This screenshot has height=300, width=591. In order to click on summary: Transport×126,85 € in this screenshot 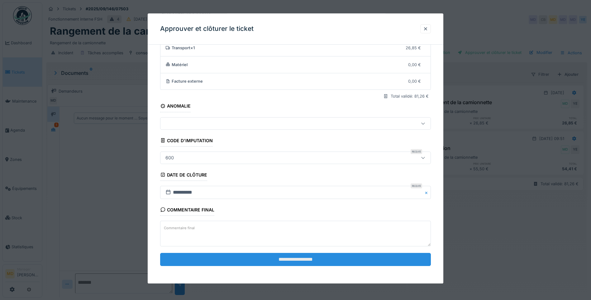, I will do `click(295, 48)`.